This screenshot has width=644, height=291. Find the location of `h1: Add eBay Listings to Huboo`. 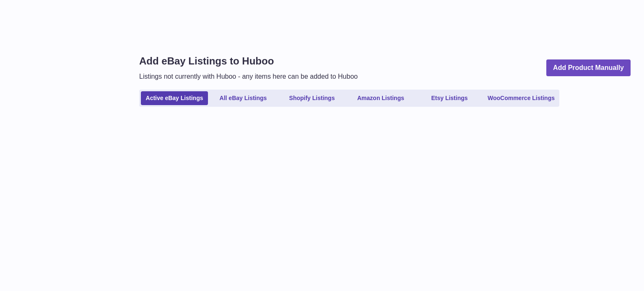

h1: Add eBay Listings to Huboo is located at coordinates (248, 61).